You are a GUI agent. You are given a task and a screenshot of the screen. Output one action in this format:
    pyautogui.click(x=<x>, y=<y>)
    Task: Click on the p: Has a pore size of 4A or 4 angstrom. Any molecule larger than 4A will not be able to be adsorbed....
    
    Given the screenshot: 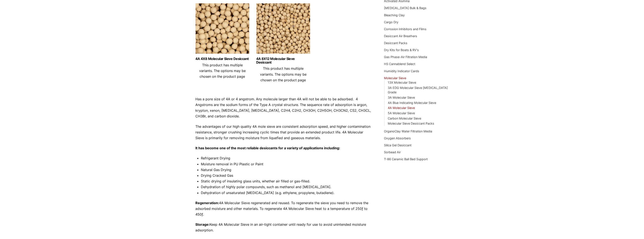 What is the action you would take?
    pyautogui.click(x=284, y=107)
    